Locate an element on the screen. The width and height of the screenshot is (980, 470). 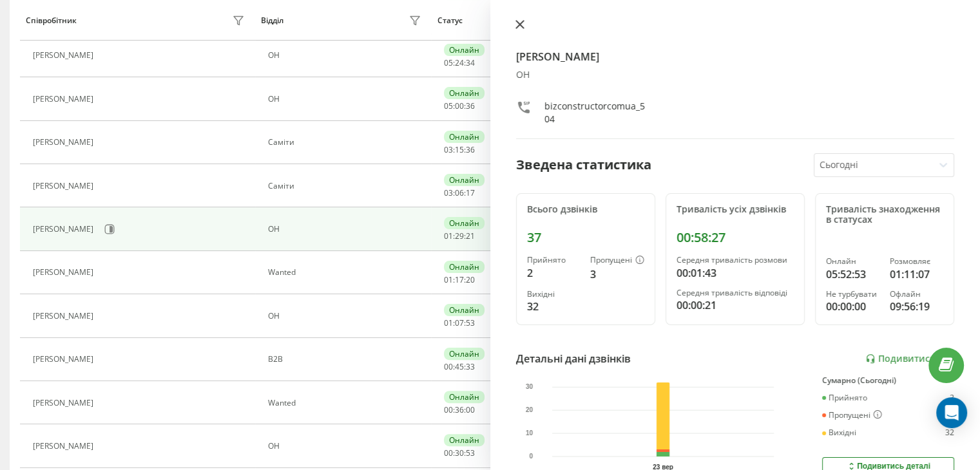
div: 3 is located at coordinates (617, 274).